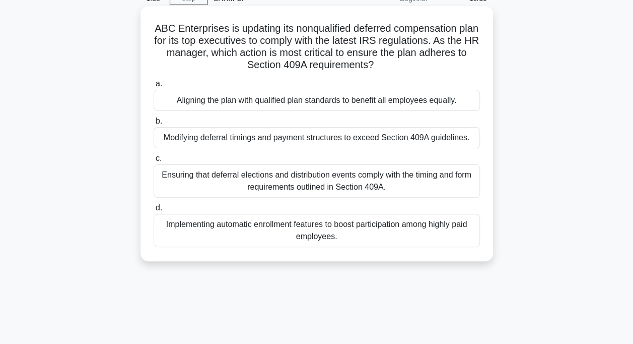  I want to click on span: d., so click(159, 207).